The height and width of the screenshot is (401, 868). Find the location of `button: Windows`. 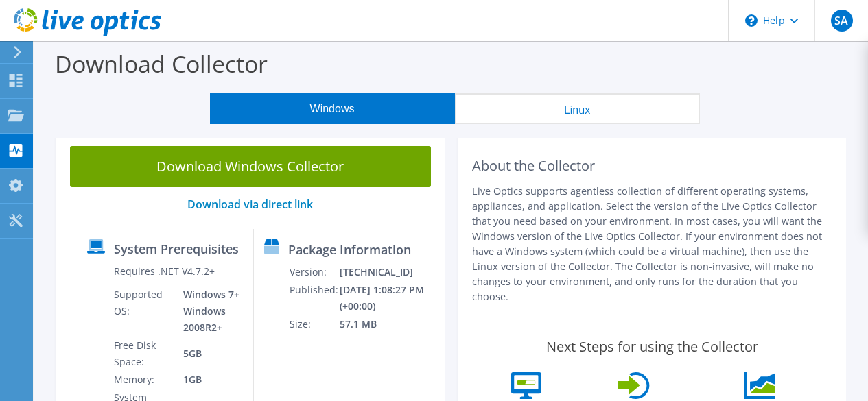

button: Windows is located at coordinates (333, 108).